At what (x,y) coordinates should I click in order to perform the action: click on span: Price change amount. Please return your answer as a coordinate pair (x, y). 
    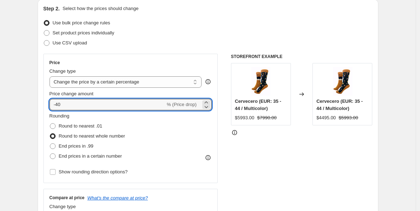
    Looking at the image, I should click on (71, 94).